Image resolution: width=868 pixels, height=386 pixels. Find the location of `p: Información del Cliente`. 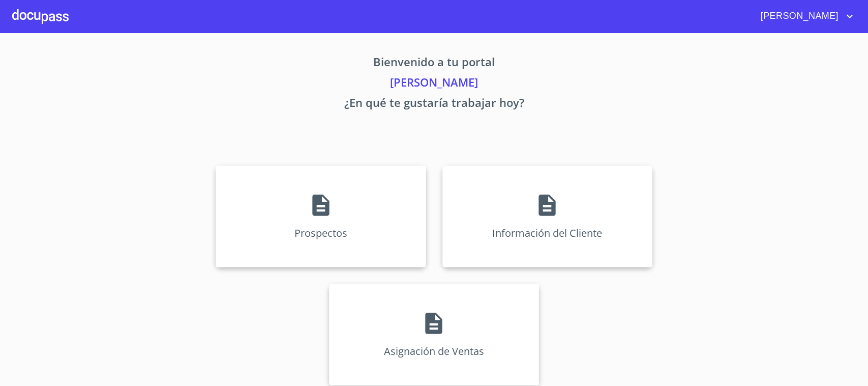

p: Información del Cliente is located at coordinates (547, 232).